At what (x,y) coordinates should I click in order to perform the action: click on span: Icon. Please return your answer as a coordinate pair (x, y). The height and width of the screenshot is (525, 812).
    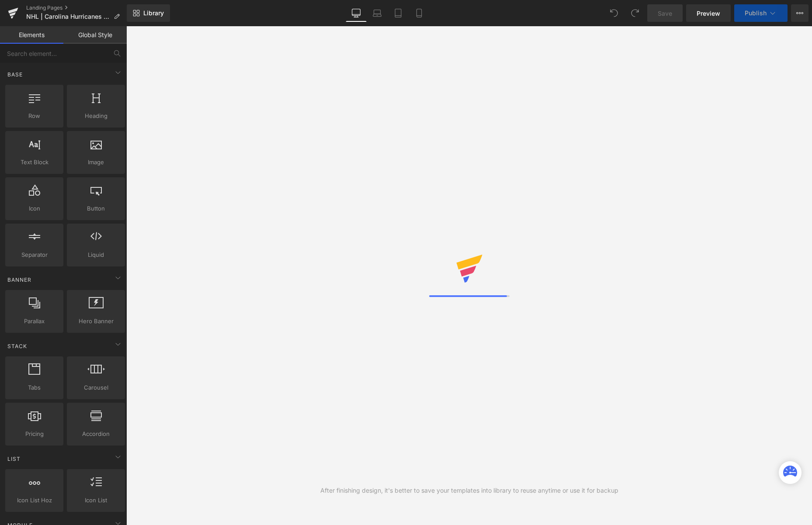
    Looking at the image, I should click on (34, 209).